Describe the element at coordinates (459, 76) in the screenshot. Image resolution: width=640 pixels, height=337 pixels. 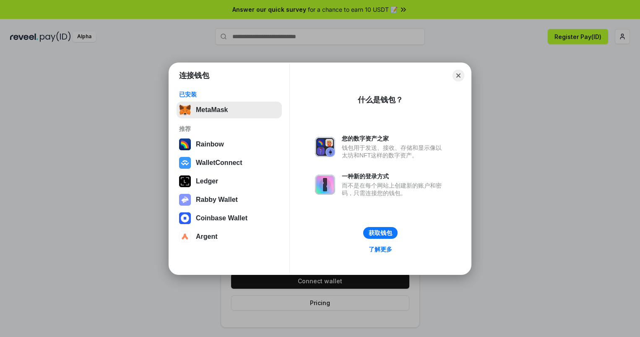
I see `button: Close` at that location.